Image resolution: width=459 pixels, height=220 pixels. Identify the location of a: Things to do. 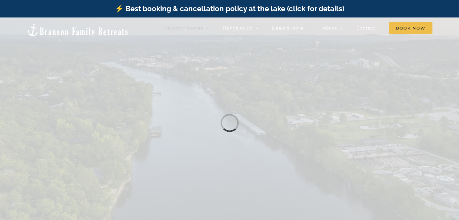
(240, 28).